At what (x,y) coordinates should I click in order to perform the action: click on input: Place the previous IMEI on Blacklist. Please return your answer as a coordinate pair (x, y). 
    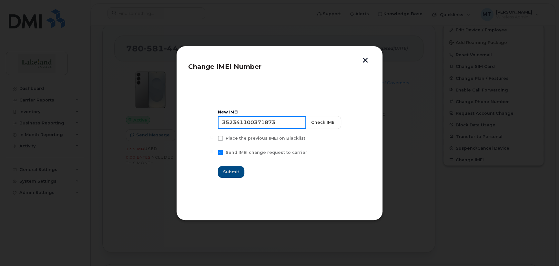
    Looking at the image, I should click on (212, 137).